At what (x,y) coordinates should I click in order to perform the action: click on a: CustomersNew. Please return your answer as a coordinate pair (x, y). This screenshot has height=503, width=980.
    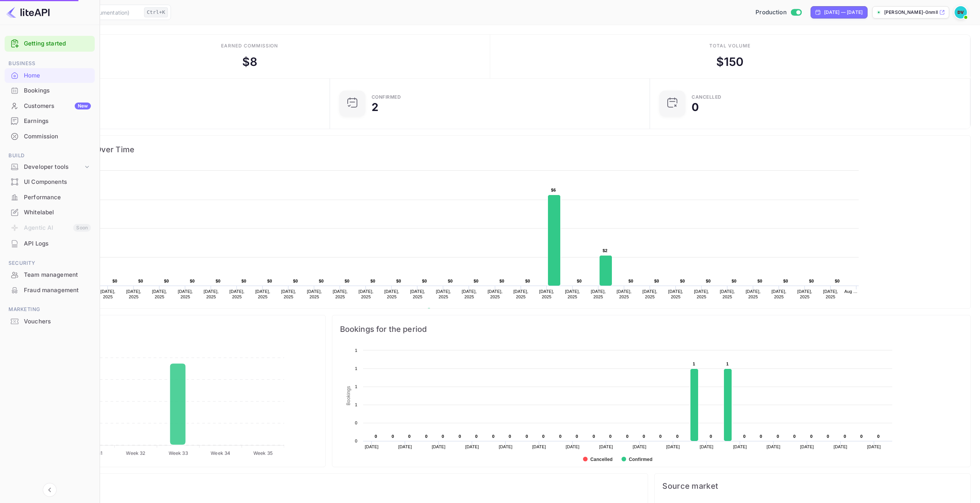
    Looking at the image, I should click on (50, 106).